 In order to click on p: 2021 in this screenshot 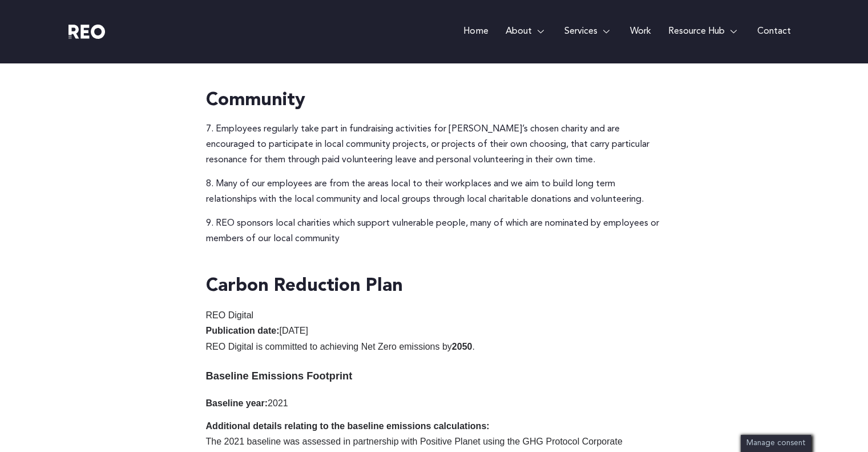, I will do `click(435, 403)`.